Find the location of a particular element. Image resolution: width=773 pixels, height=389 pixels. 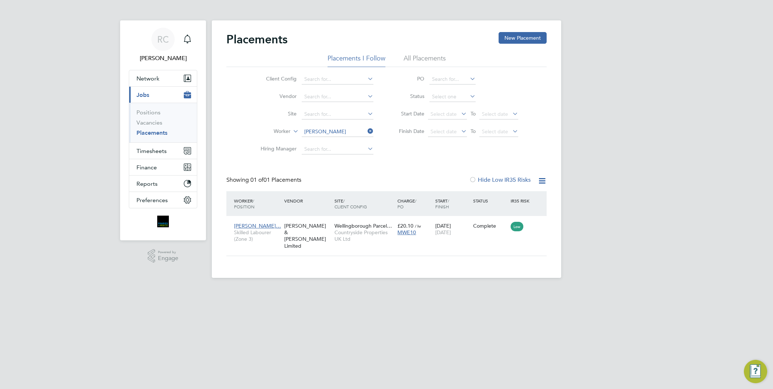

span: RC is located at coordinates (163, 39).